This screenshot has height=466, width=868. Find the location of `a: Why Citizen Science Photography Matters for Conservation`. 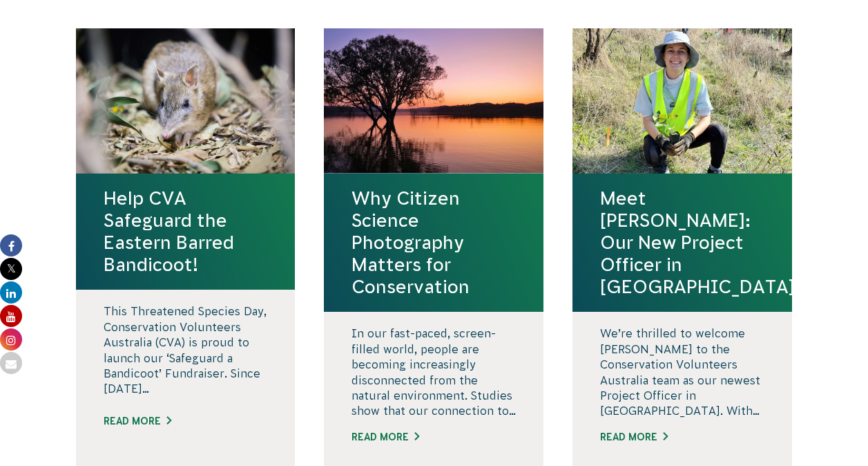

a: Why Citizen Science Photography Matters for Conservation is located at coordinates (434, 243).